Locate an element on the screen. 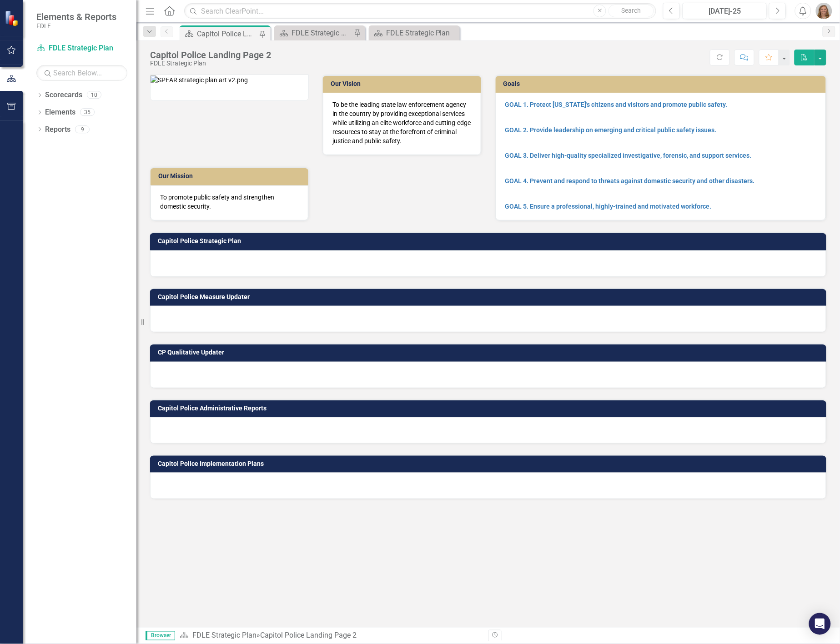 The width and height of the screenshot is (840, 644). a: Scorecards is located at coordinates (64, 95).